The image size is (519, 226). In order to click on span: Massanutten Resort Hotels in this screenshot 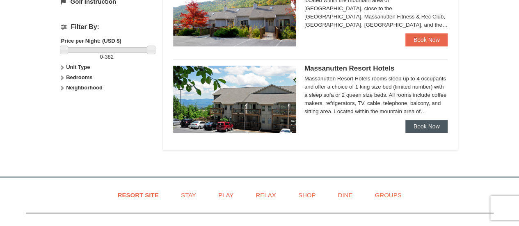, I will do `click(349, 68)`.